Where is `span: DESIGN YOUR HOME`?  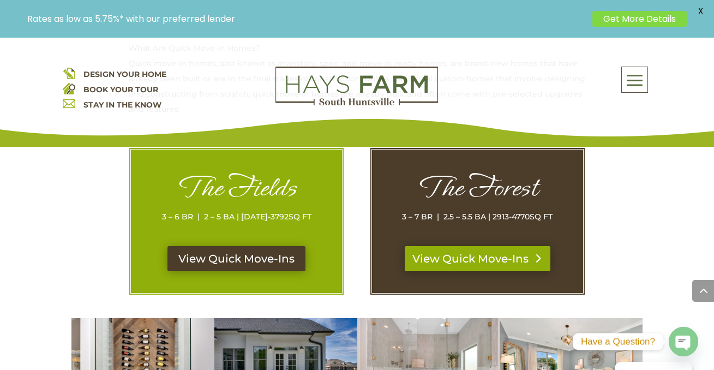
span: DESIGN YOUR HOME is located at coordinates (125, 74).